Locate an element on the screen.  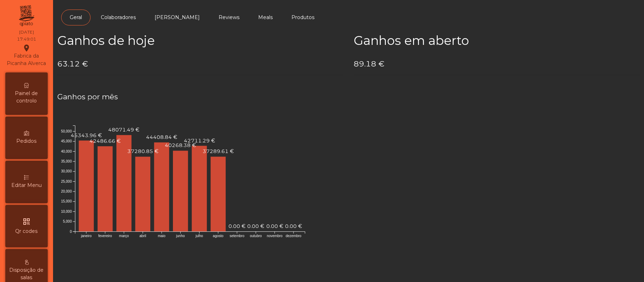
h4: Ganhos por mês is located at coordinates (348, 97).